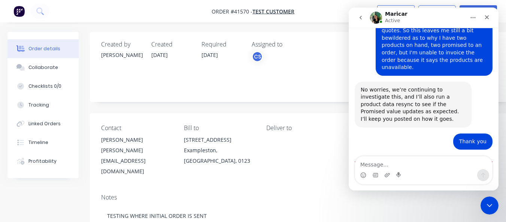  What do you see at coordinates (27, 10) in the screenshot?
I see `img: Profile image for Maricar` at bounding box center [27, 10].